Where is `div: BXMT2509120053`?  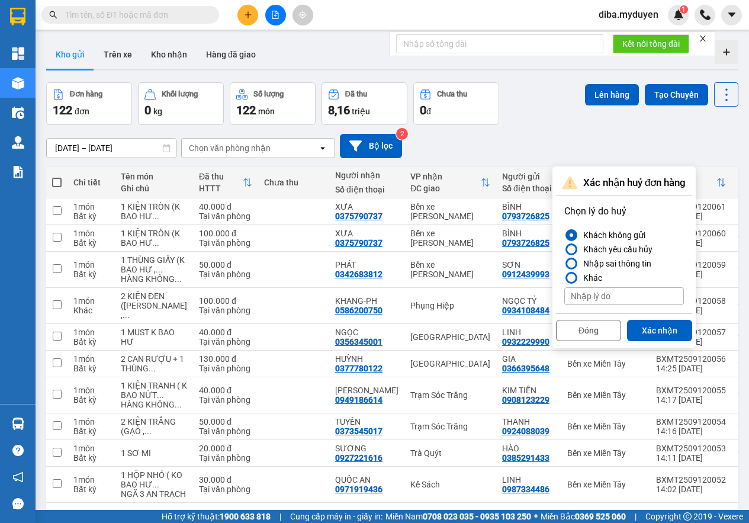 div: BXMT2509120053 is located at coordinates (691, 448).